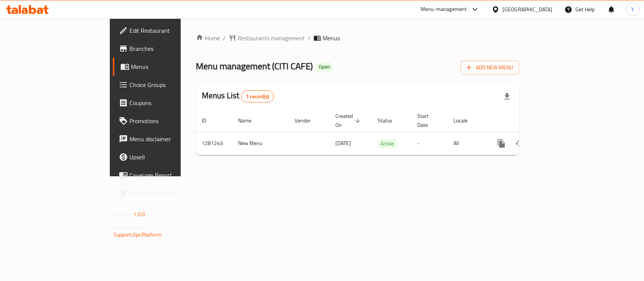  Describe the element at coordinates (520, 144) in the screenshot. I see `button: Change Status` at that location.